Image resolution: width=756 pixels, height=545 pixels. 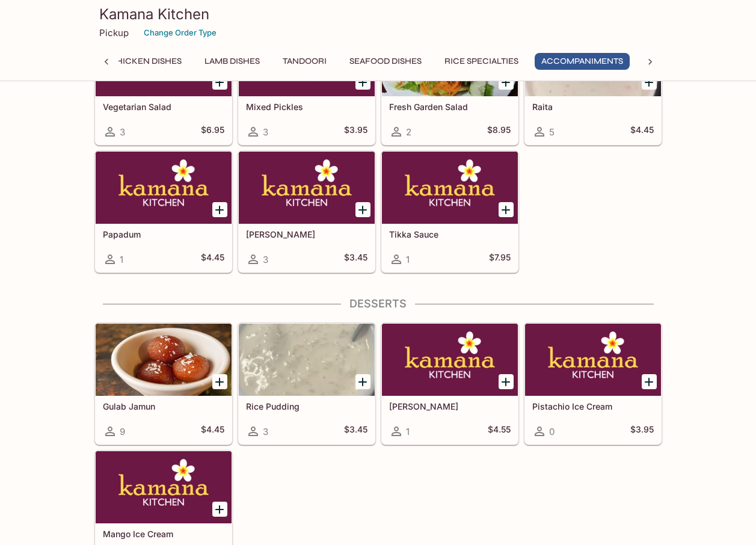 I want to click on a: Papadum1$4.45, so click(x=164, y=211).